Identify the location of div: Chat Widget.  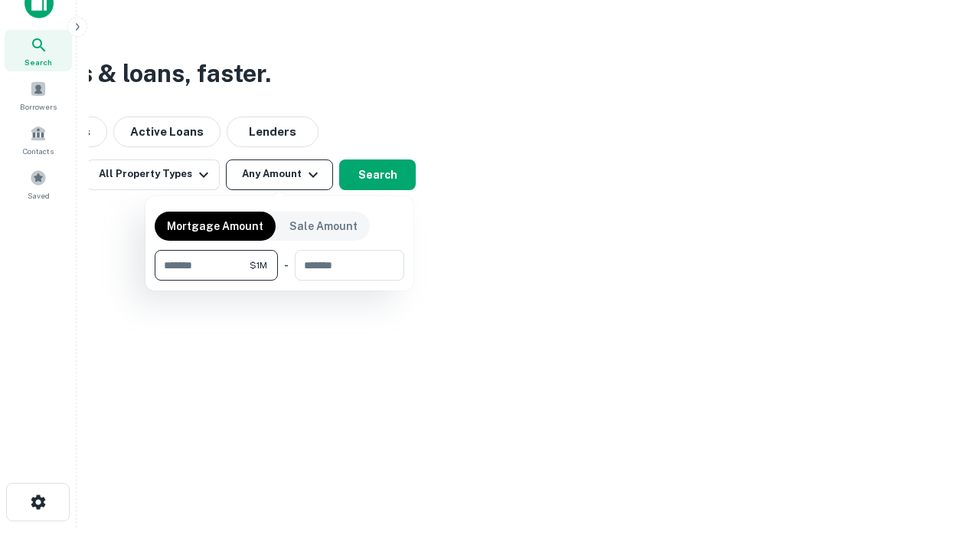
(942, 466).